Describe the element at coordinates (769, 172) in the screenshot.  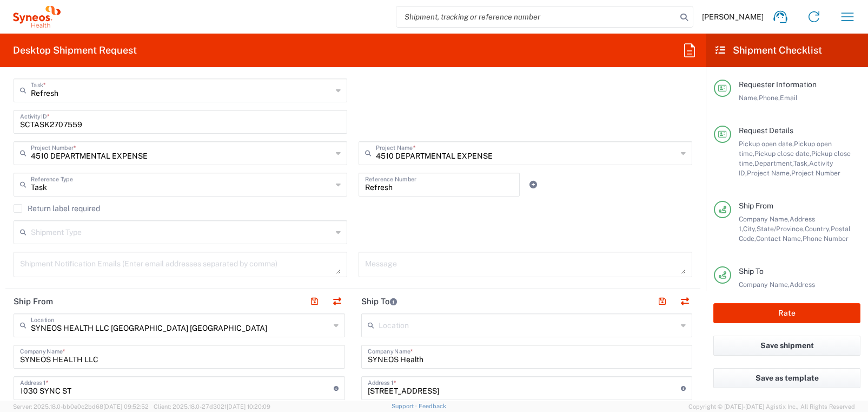
I see `span: Project Name,` at that location.